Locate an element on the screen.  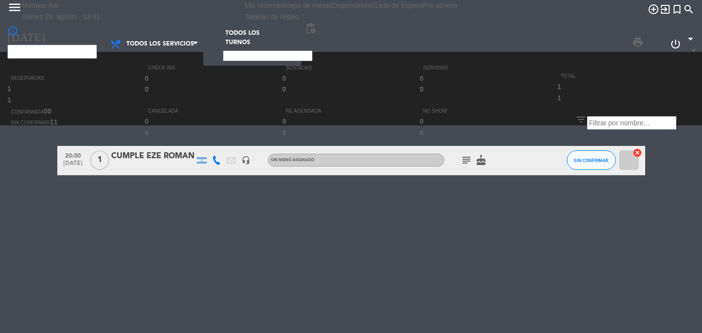
span: print is located at coordinates (638, 42).